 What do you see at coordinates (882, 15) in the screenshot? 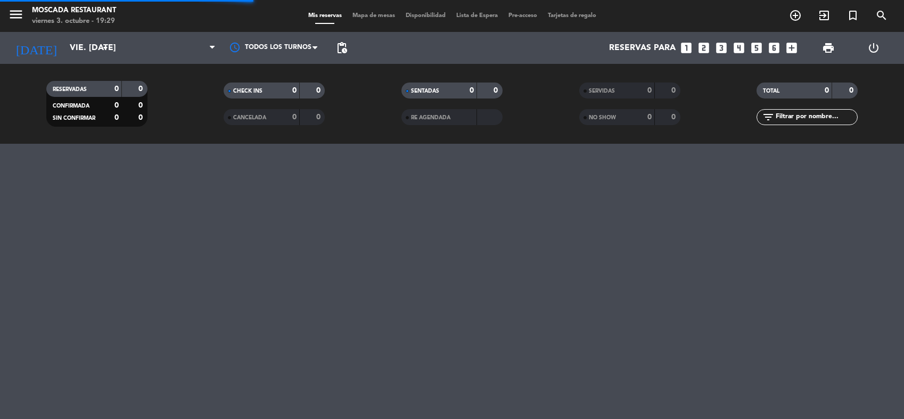
I see `i: search` at bounding box center [882, 15].